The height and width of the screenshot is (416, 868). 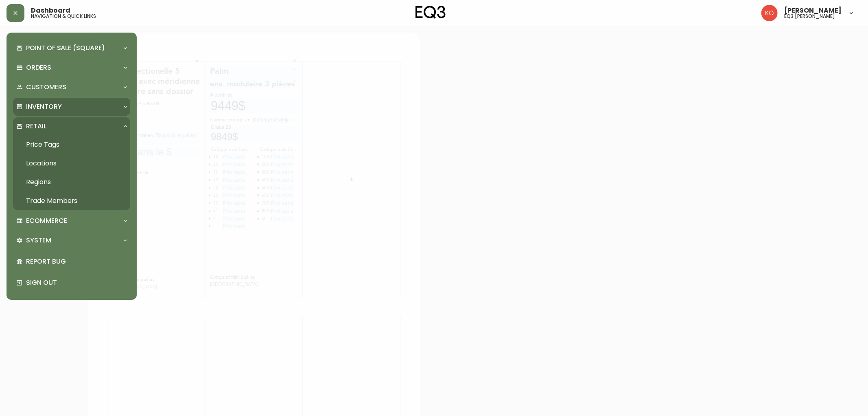 I want to click on p: System, so click(x=39, y=240).